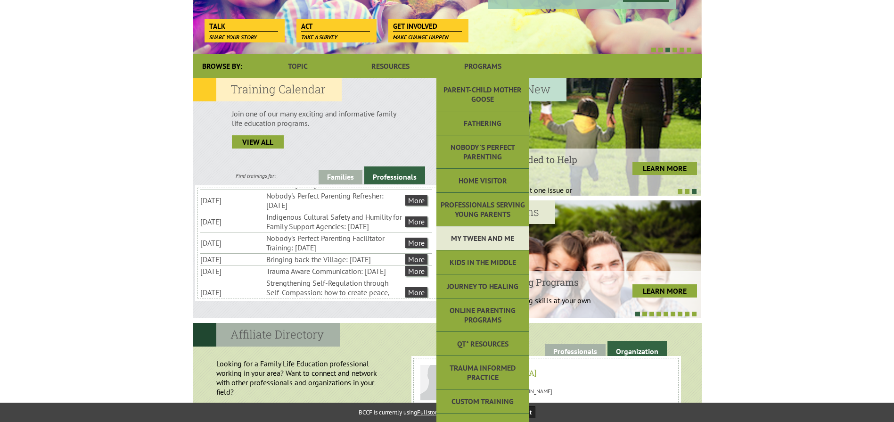 This screenshot has width=894, height=422. I want to click on span: Talk, so click(244, 26).